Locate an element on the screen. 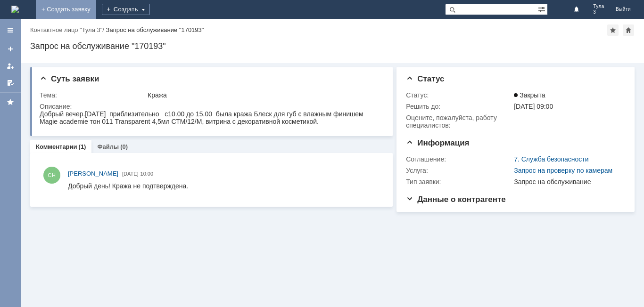 The width and height of the screenshot is (644, 307). div: Сделать домашней страницей is located at coordinates (628, 30).